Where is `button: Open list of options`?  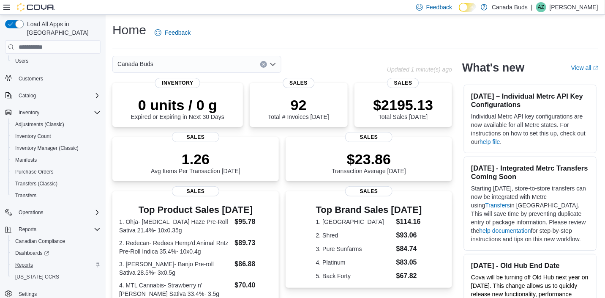
button: Open list of options is located at coordinates (273, 64).